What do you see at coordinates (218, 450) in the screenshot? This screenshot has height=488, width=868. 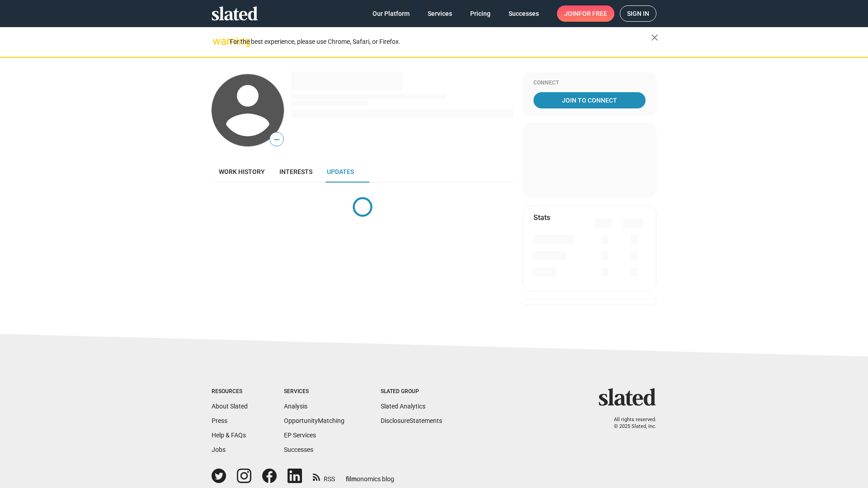 I see `a: Jobs` at bounding box center [218, 450].